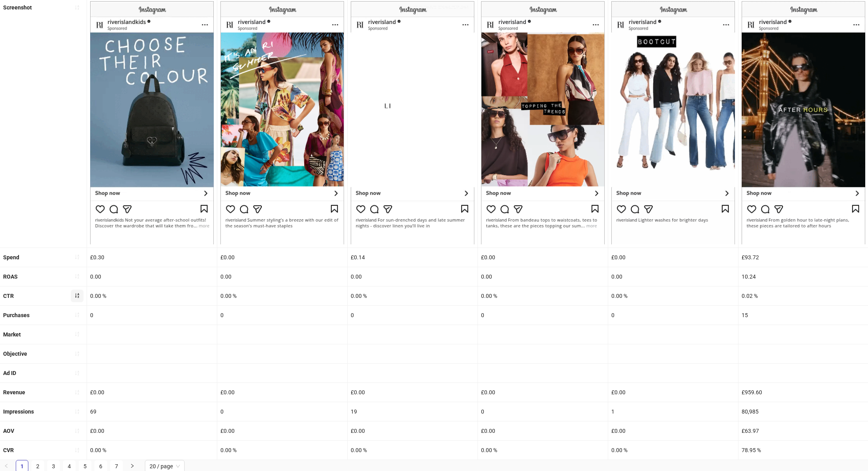 Image resolution: width=868 pixels, height=471 pixels. Describe the element at coordinates (413, 122) in the screenshot. I see `img: Screenshot 120227924478230599` at that location.